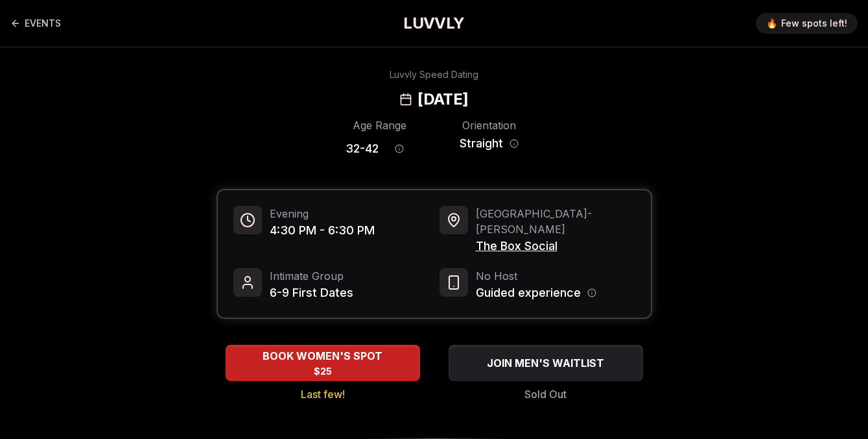 The image size is (868, 439). Describe the element at coordinates (481, 143) in the screenshot. I see `span: Straight` at that location.